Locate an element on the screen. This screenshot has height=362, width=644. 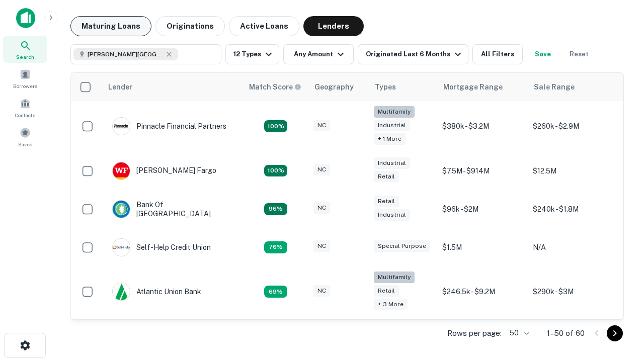
th: Lender is located at coordinates (172, 87).